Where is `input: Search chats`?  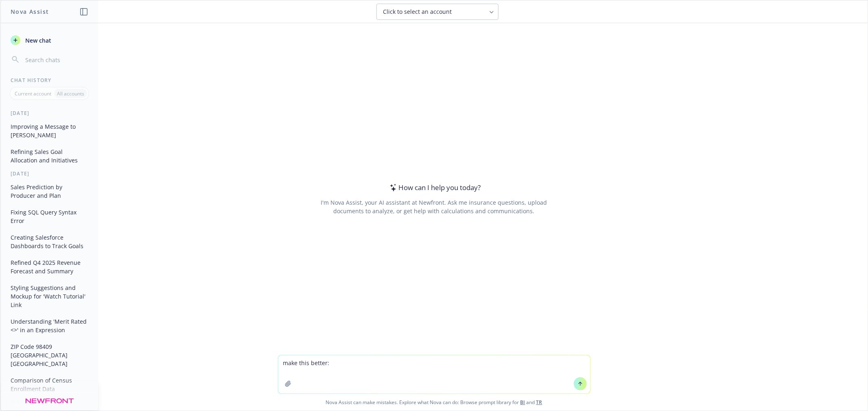
input: Search chats is located at coordinates (55, 60).